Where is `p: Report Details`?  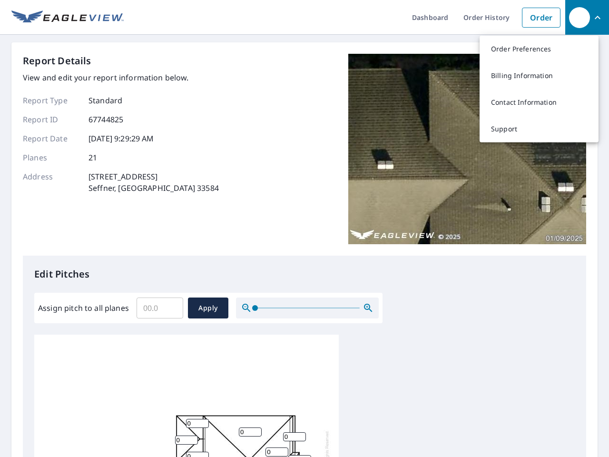
p: Report Details is located at coordinates (57, 61).